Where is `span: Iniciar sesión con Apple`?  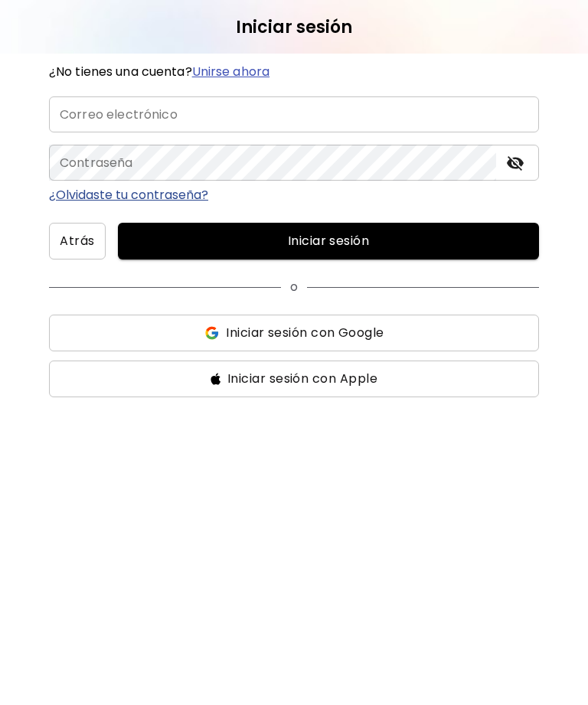
span: Iniciar sesión con Apple is located at coordinates (303, 379).